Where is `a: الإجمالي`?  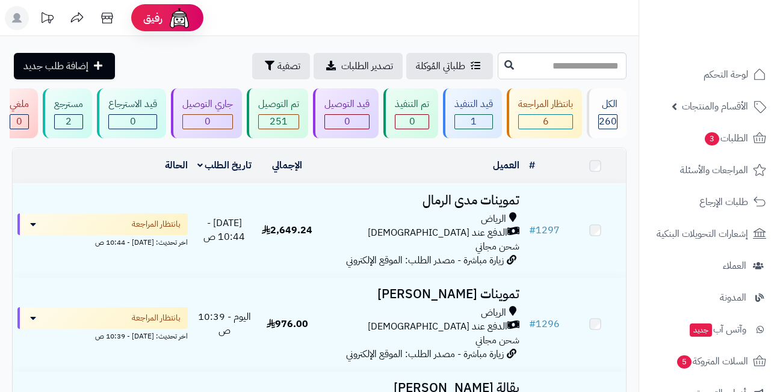
a: الإجمالي is located at coordinates (287, 165).